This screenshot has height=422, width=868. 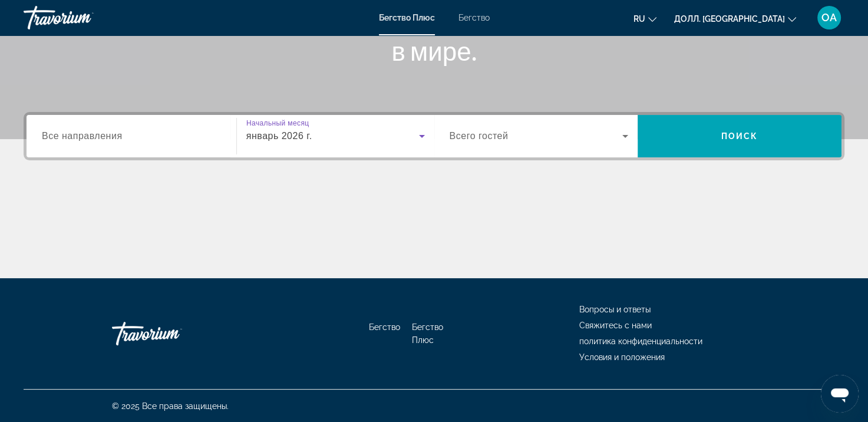 I want to click on div: Виджет поиска, so click(x=434, y=136).